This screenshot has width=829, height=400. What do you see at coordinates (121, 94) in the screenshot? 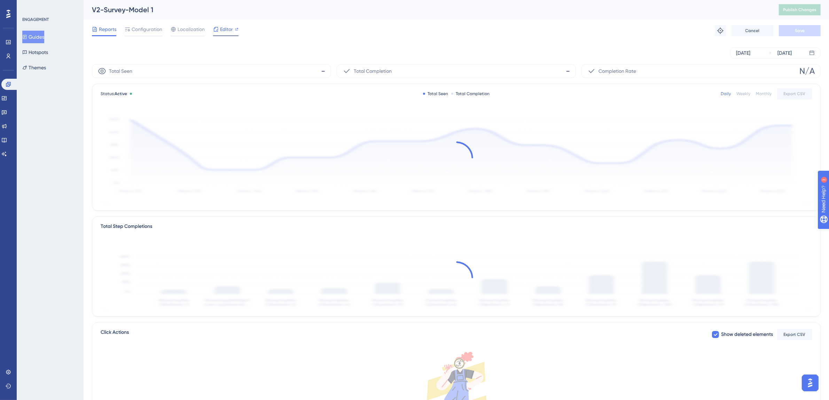
I see `span: Active` at bounding box center [121, 94].